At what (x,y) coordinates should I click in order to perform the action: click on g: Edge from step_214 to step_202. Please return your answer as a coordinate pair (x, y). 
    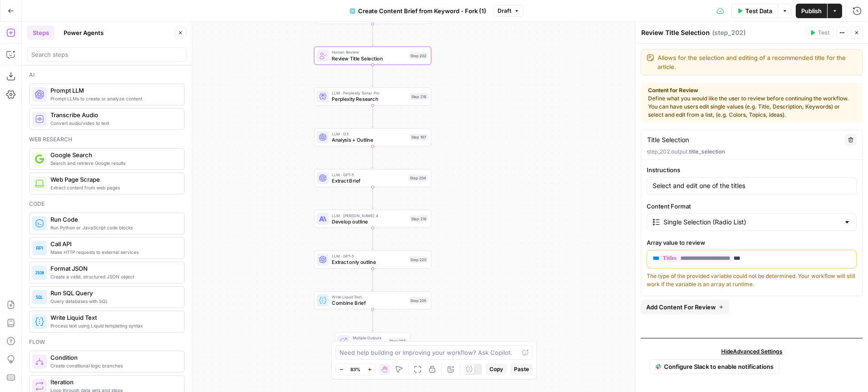
    Looking at the image, I should click on (372, 35).